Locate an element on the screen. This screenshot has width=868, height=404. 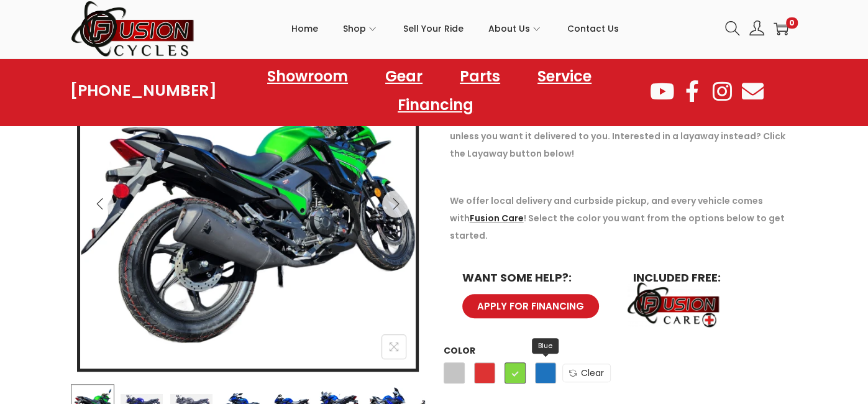
span: Shop is located at coordinates (354, 28).